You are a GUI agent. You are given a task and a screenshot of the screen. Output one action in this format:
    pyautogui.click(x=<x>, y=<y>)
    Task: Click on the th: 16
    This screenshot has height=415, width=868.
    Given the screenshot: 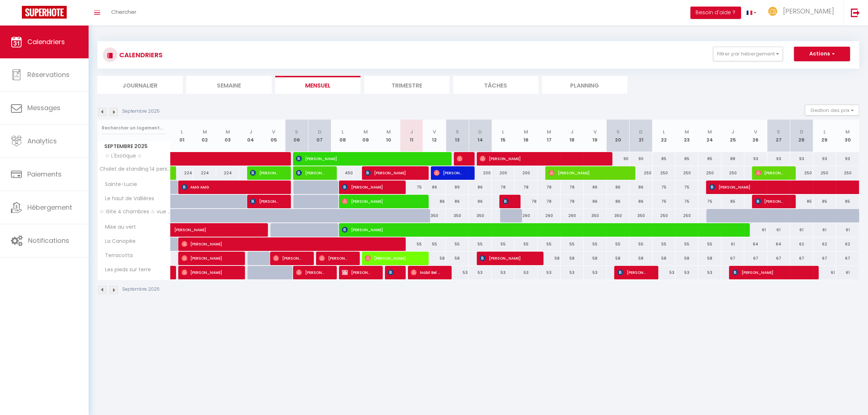 What is the action you would take?
    pyautogui.click(x=526, y=136)
    